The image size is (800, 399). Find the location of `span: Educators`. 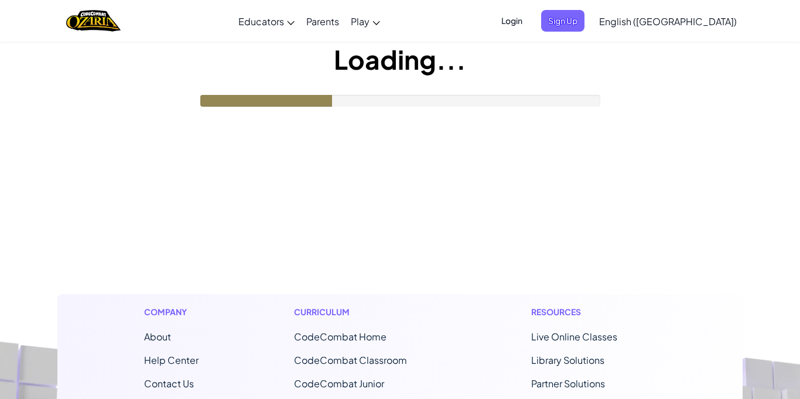

span: Educators is located at coordinates (261, 21).